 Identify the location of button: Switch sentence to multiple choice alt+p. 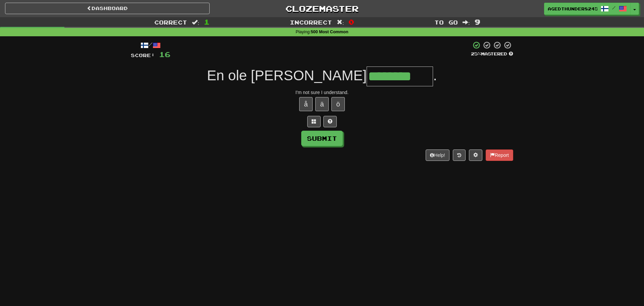
(314, 121).